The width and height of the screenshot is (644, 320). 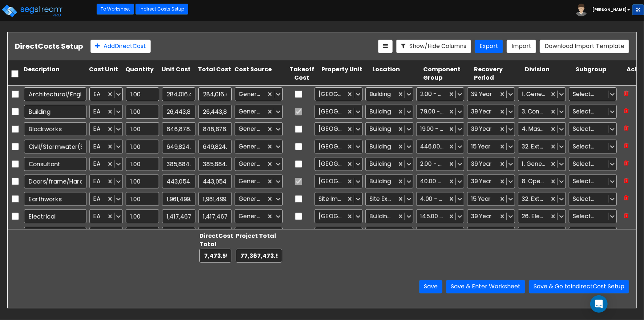 What do you see at coordinates (430, 286) in the screenshot?
I see `button: Save` at bounding box center [430, 286].